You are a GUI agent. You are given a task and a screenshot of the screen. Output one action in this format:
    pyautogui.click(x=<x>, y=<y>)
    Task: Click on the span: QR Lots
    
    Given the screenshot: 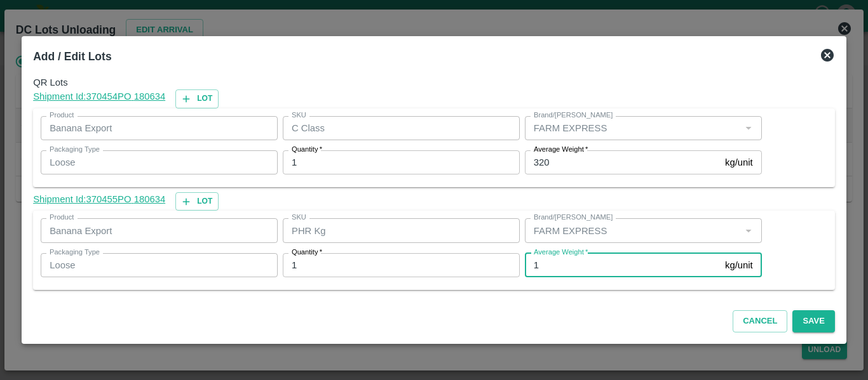 What is the action you would take?
    pyautogui.click(x=434, y=83)
    